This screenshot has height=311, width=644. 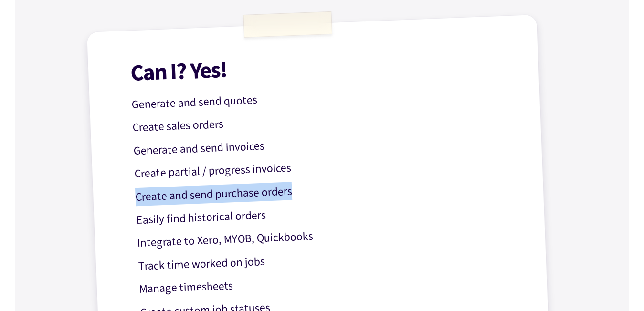 What do you see at coordinates (322, 98) in the screenshot?
I see `p: Generate and send quotes` at bounding box center [322, 98].